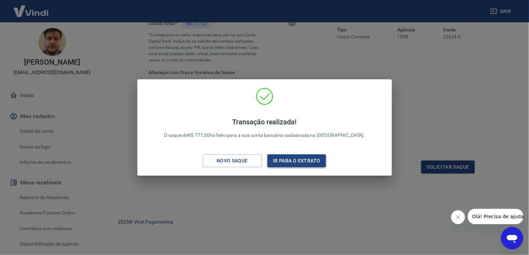 The image size is (529, 255). Describe the element at coordinates (31, 8) in the screenshot. I see `span: Olá! Precisa de ajuda?` at that location.